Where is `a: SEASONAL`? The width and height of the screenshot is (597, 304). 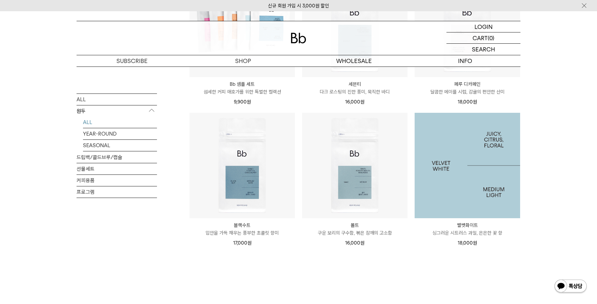 a: SEASONAL is located at coordinates (120, 145).